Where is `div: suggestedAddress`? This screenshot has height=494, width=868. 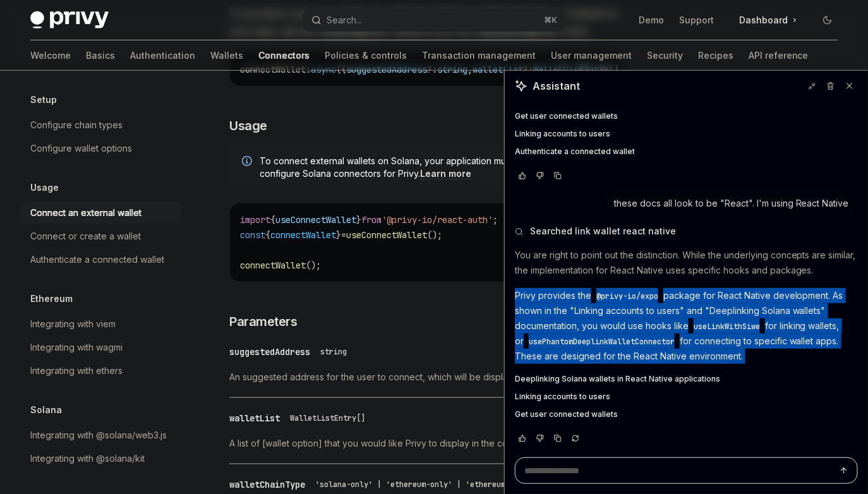 div: suggestedAddress is located at coordinates (270, 352).